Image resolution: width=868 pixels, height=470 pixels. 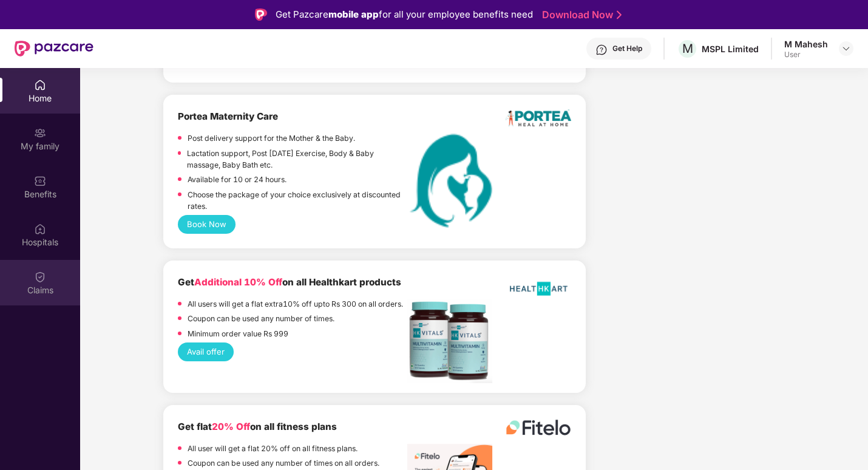 I want to click on img: svg+xml;base64,PHN2ZyB3aWR0aD0iMjAiIGhlaWdodD0iMjAiIHZpZXdCb3g9IjAgMCAyMCAyMCIgZmlsbD0ibm9uZSIgeG..., so click(x=40, y=133).